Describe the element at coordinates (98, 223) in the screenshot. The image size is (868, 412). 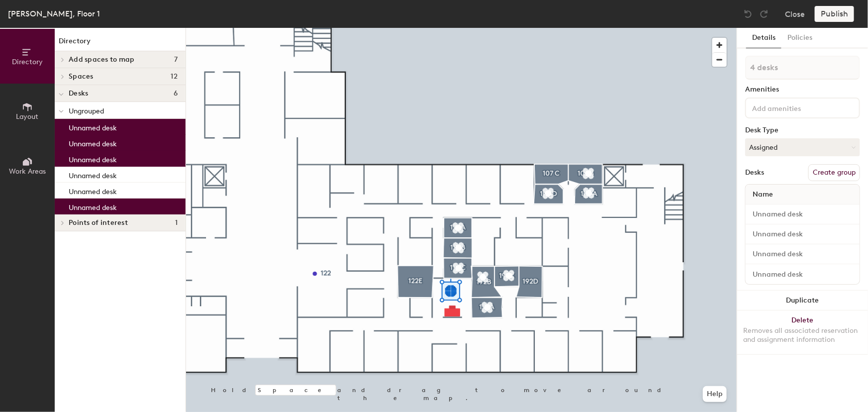
I see `span: Points of interest` at that location.